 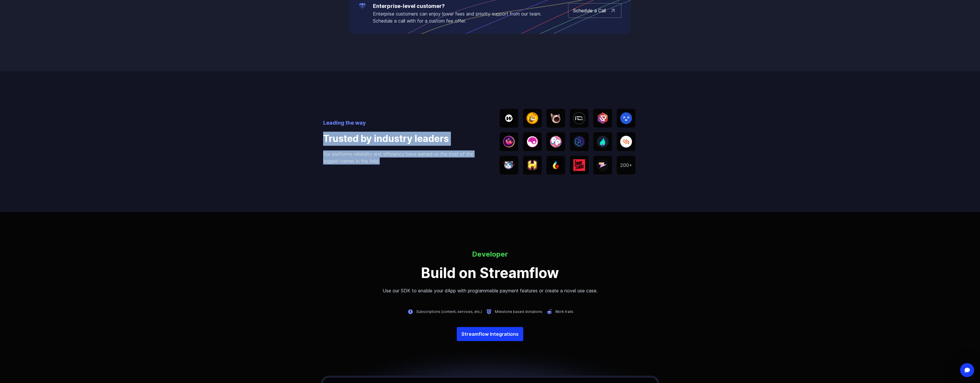 What do you see at coordinates (589, 10) in the screenshot?
I see `p: Schedule a Call` at bounding box center [589, 10].